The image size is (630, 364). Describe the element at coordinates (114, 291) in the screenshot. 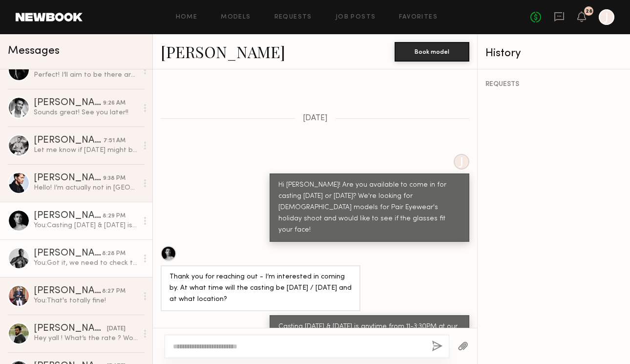

I see `div: 8:27 PM` at that location.